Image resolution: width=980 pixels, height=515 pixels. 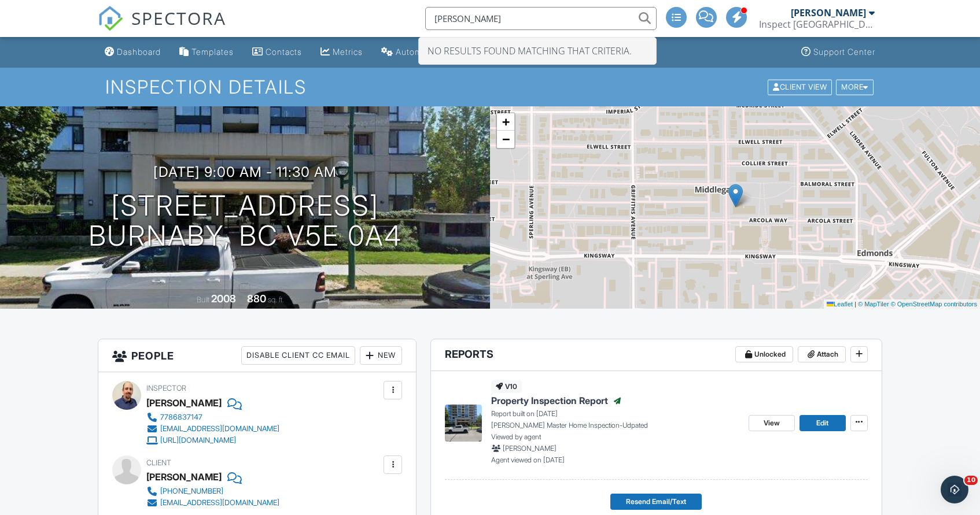 What do you see at coordinates (934, 304) in the screenshot?
I see `a: © OpenStreetMap contributors` at bounding box center [934, 304].